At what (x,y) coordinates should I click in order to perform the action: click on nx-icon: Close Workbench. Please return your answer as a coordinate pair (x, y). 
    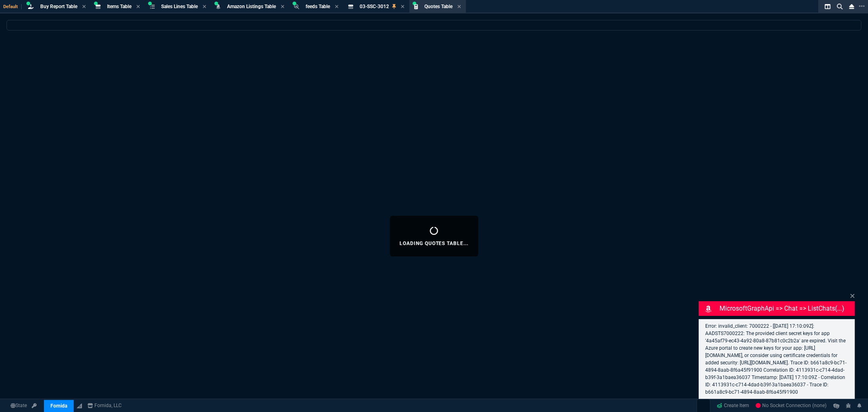
    Looking at the image, I should click on (851, 6).